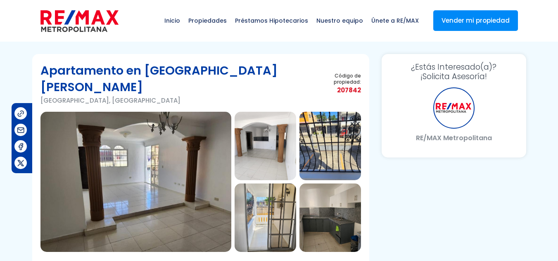  What do you see at coordinates (475, 21) in the screenshot?
I see `a: Vender mi propiedad` at bounding box center [475, 21].